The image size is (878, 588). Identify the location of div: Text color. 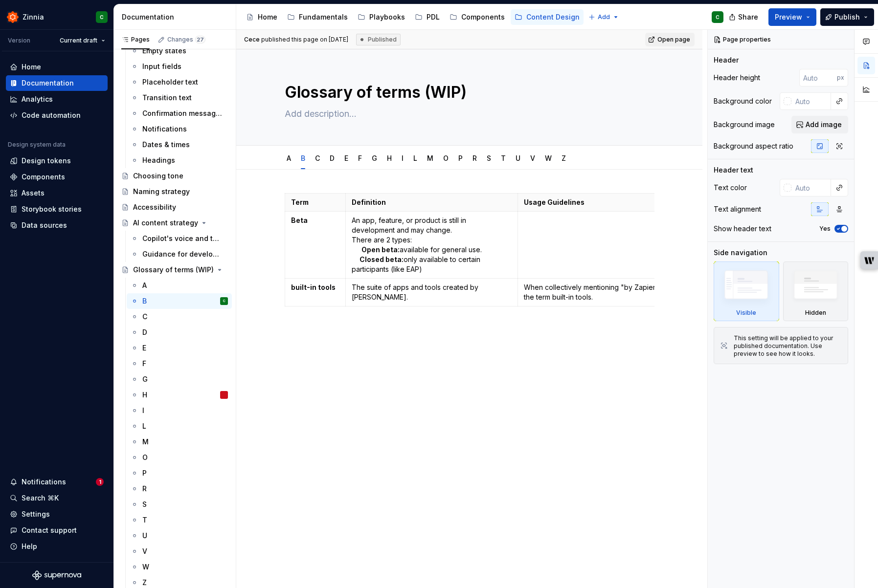
(730, 188).